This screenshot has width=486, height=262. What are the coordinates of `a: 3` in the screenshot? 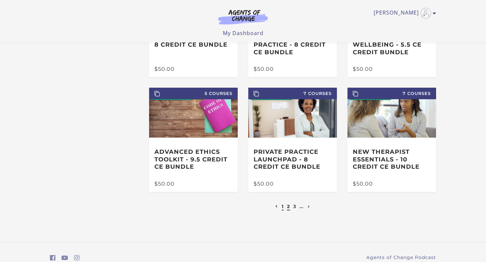 It's located at (294, 206).